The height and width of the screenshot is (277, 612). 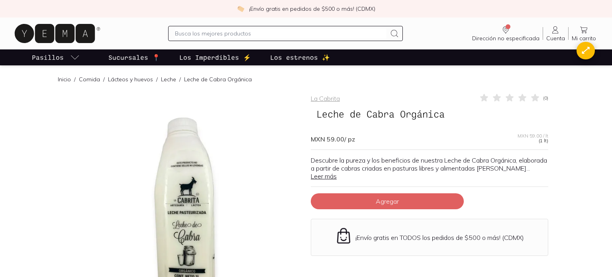 I want to click on p: ¡Envío gratis en TODOS los pedidos de $500 o más! (CDMX), so click(x=440, y=237).